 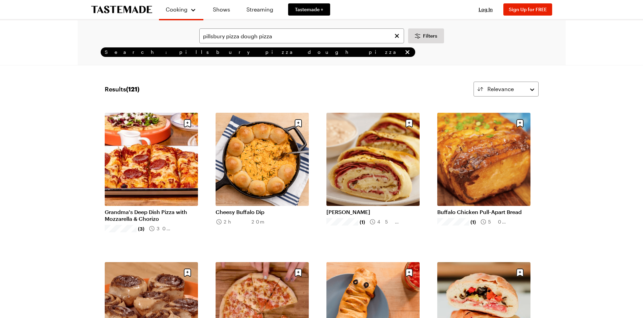 I want to click on span: Search: pillsbury pizza dough pizza, so click(x=253, y=52).